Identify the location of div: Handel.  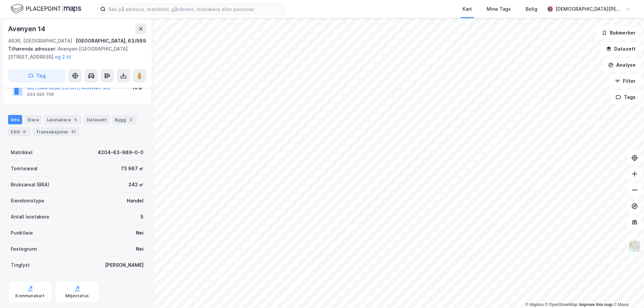
(135, 201).